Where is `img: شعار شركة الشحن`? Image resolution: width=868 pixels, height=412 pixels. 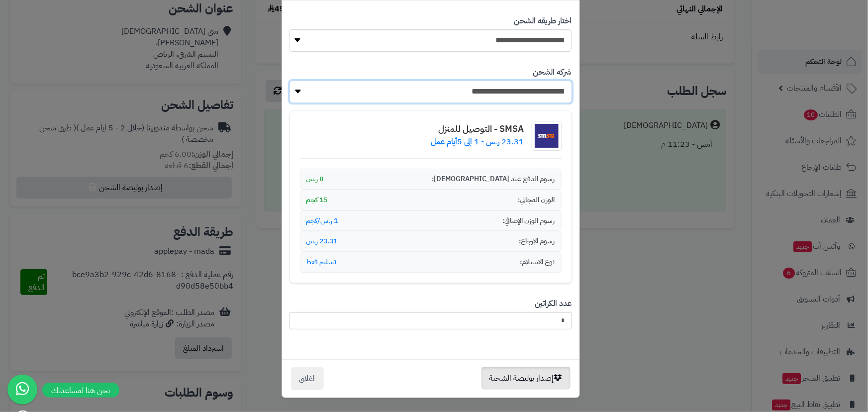
img: شعار شركة الشحن is located at coordinates (547, 136).